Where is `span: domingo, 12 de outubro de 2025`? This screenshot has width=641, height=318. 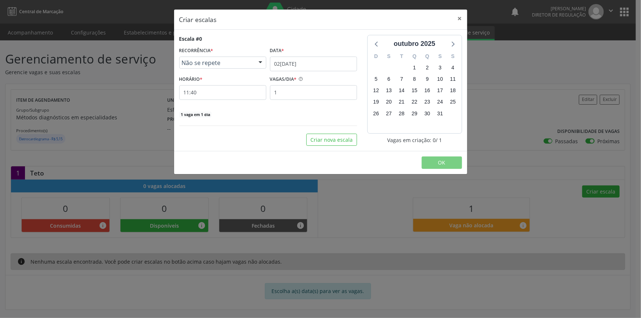 span: domingo, 12 de outubro de 2025 is located at coordinates (376, 91).